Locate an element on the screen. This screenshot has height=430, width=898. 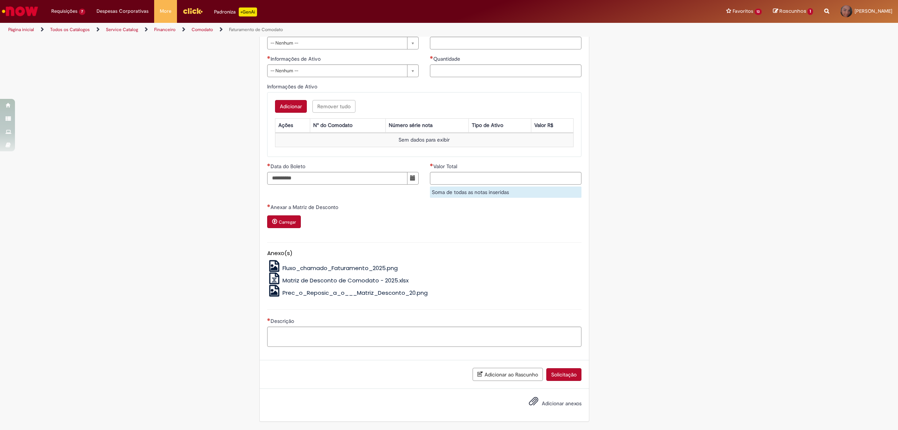
span: Descrição is located at coordinates (283, 321).